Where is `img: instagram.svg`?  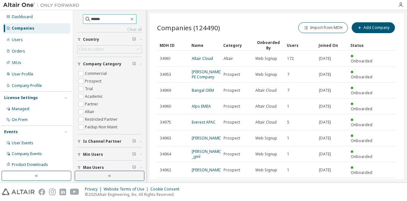
img: instagram.svg is located at coordinates (52, 191).